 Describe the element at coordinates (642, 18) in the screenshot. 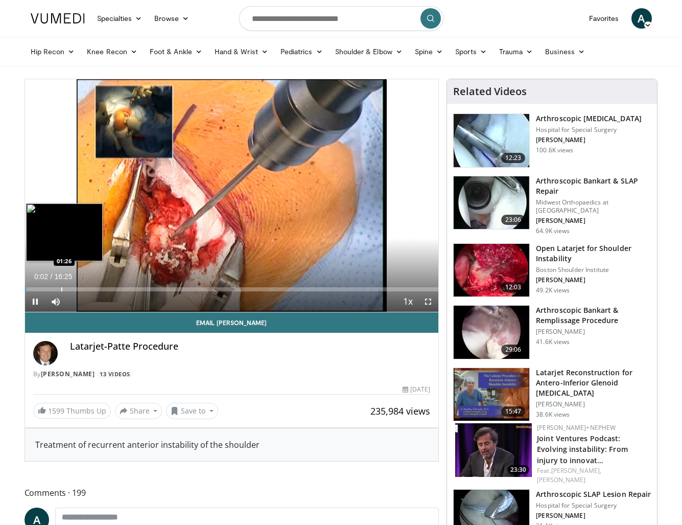

I see `a: A` at that location.